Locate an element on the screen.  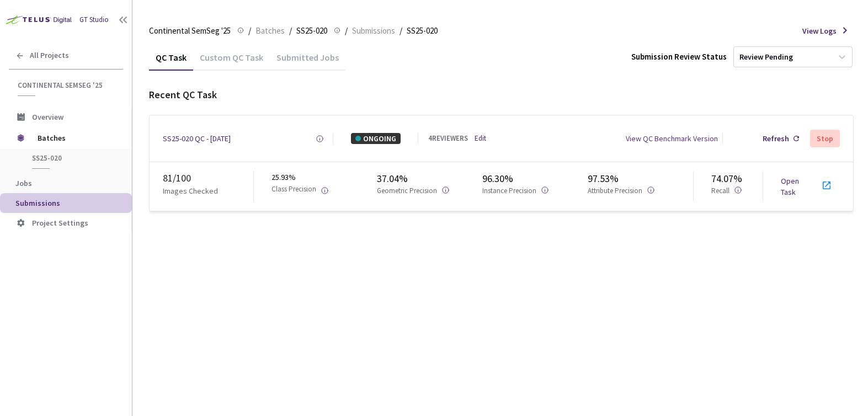
p: Instance Precision is located at coordinates (509, 191).